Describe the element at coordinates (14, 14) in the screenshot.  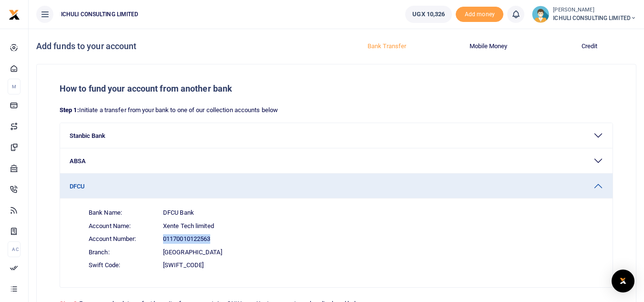
I see `a: logo-small logo-large logo-large` at that location.